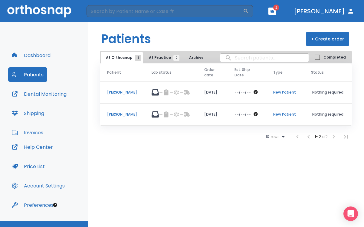 This screenshot has height=227, width=364. I want to click on div: tabs, so click(152, 58).